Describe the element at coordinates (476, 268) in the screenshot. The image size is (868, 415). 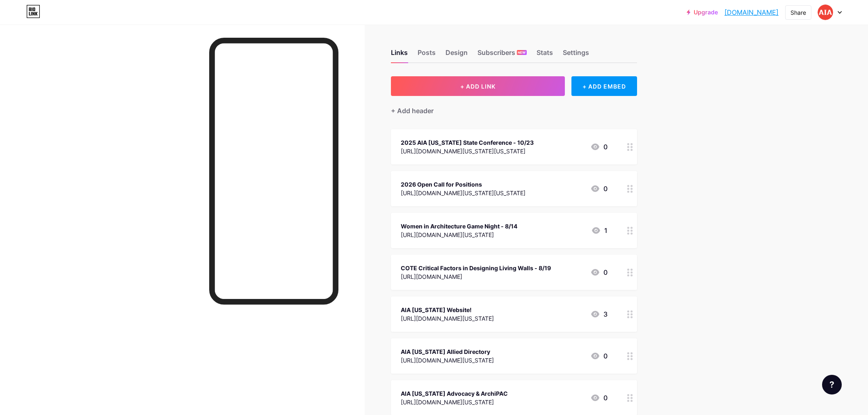
I see `div: COTE Critical Factors in Designing Living Walls - 8/19` at that location.